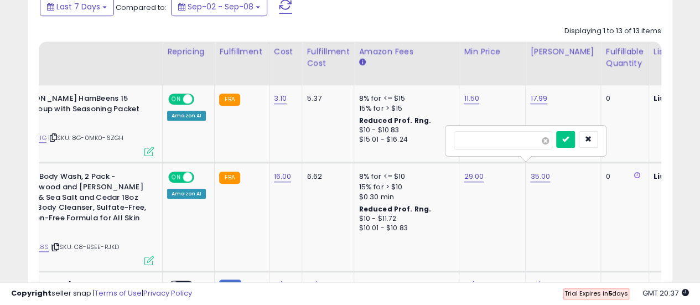 The image size is (700, 305). Describe the element at coordinates (665, 293) in the screenshot. I see `span: 2025-09-16 20:37 GMT` at that location.